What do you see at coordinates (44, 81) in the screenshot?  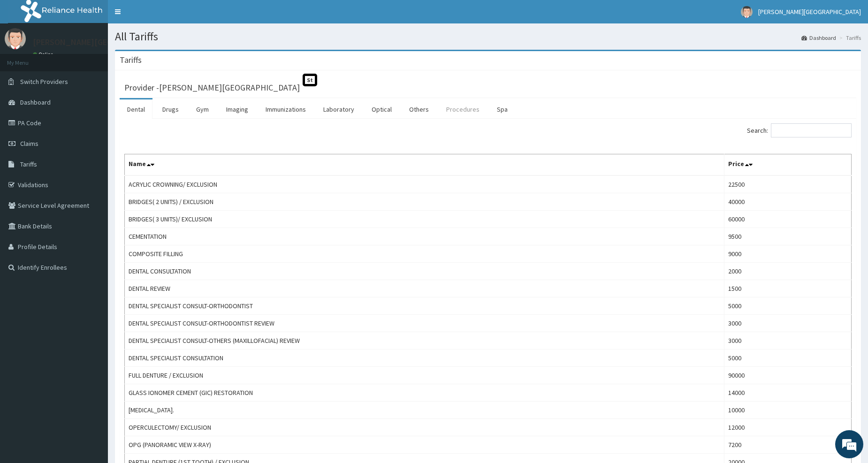 I see `span: Switch Providers` at bounding box center [44, 81].